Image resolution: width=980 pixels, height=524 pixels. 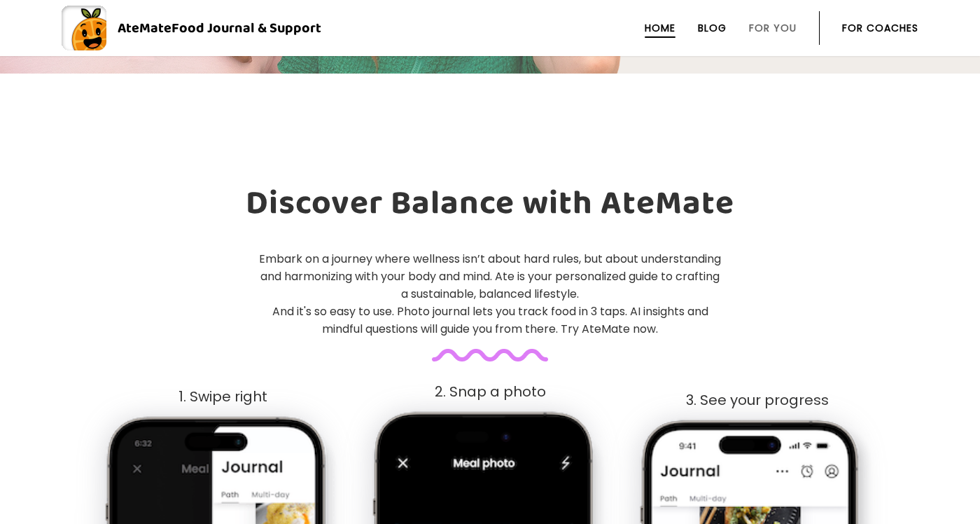 What do you see at coordinates (490, 28) in the screenshot?
I see `a: AteMateFood Journal & Support` at bounding box center [490, 28].